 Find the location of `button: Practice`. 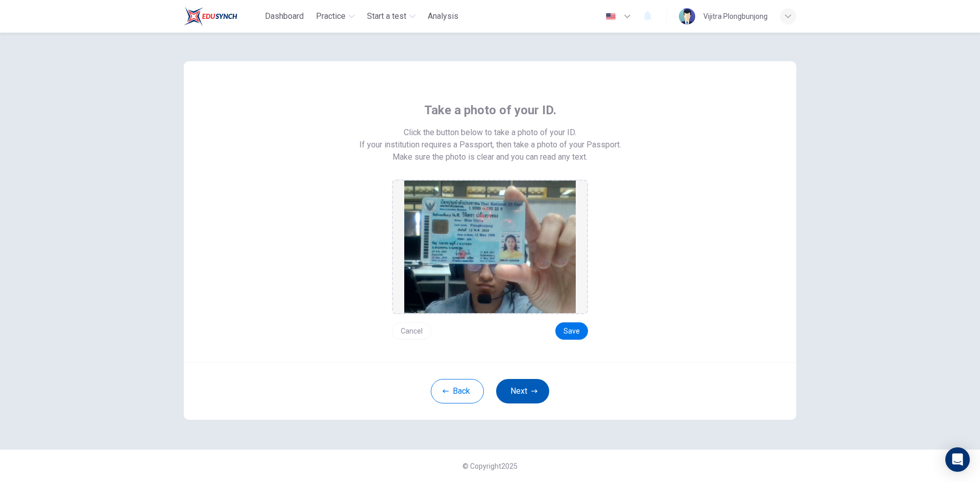

button: Practice is located at coordinates (335, 17).